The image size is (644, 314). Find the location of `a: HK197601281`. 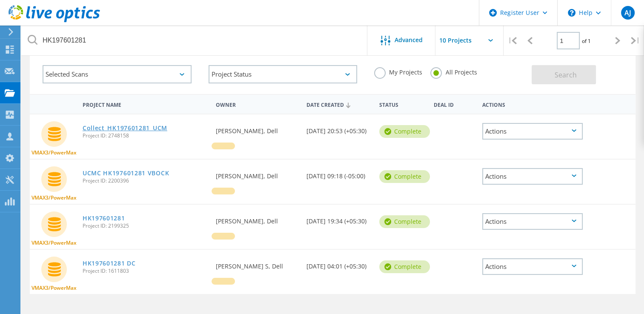

a: HK197601281 is located at coordinates (104, 218).